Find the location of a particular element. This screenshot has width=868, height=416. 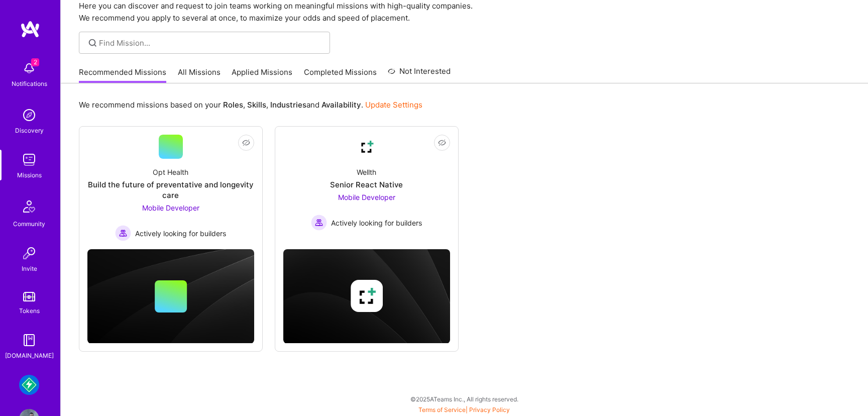

b: Industries is located at coordinates (288, 104).